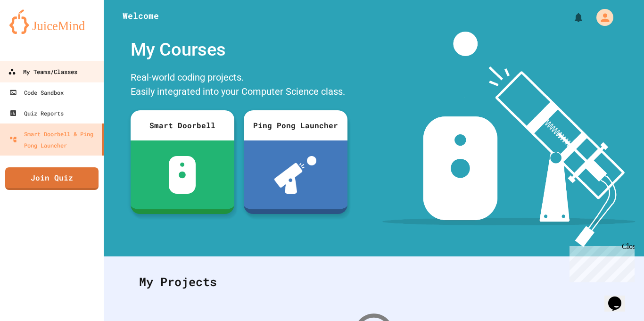  What do you see at coordinates (295, 175) in the screenshot?
I see `img: ppl-with-ball.png` at bounding box center [295, 175].